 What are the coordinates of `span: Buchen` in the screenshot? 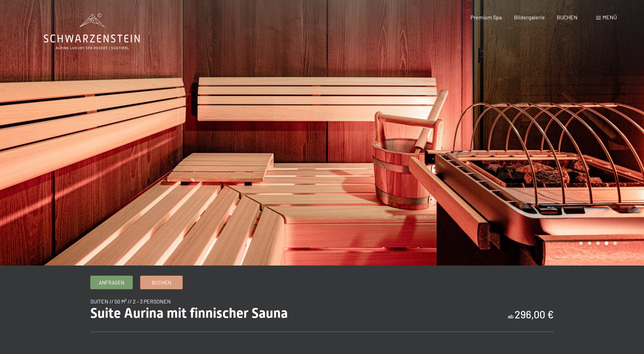 It's located at (161, 282).